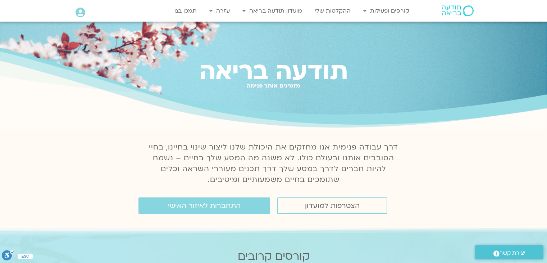 The image size is (547, 263). I want to click on a: תמכו בנו, so click(186, 11).